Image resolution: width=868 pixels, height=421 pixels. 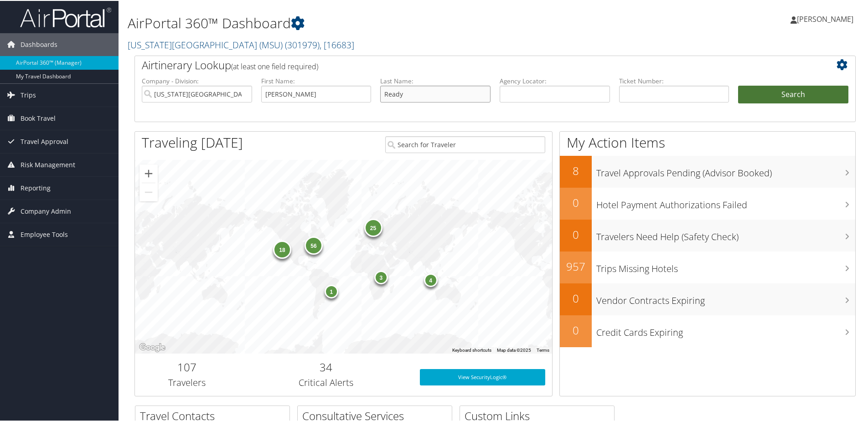 I want to click on a: 8Travel Approvals Pending (Advisor Booked), so click(x=708, y=171).